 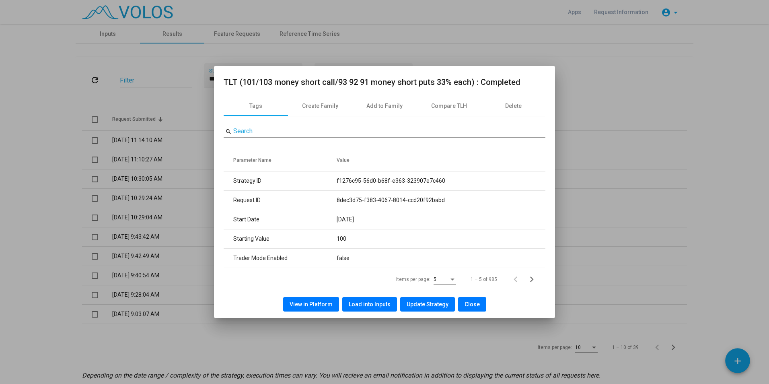 What do you see at coordinates (280, 220) in the screenshot?
I see `td: Start Date` at bounding box center [280, 220].